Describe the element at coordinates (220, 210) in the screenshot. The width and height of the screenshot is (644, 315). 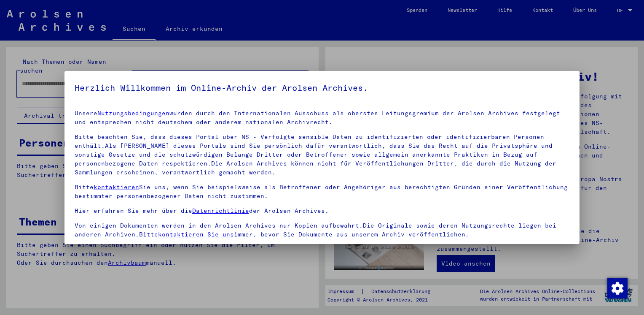
I see `a: Datenrichtlinie` at that location.